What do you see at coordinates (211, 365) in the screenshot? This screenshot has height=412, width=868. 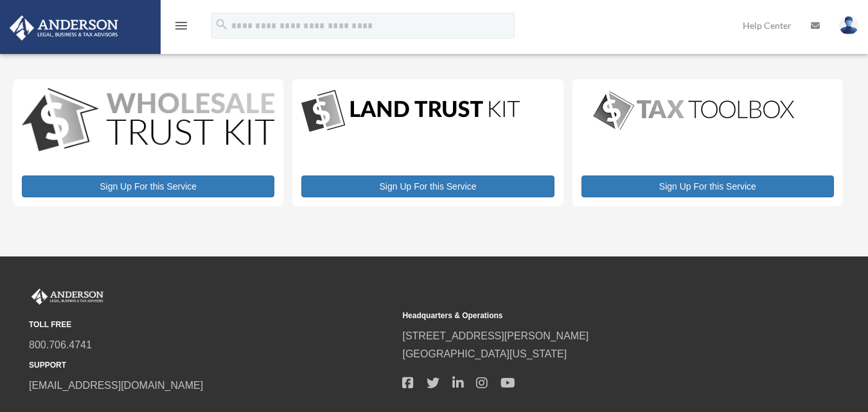 I see `small: SUPPORT` at bounding box center [211, 365].